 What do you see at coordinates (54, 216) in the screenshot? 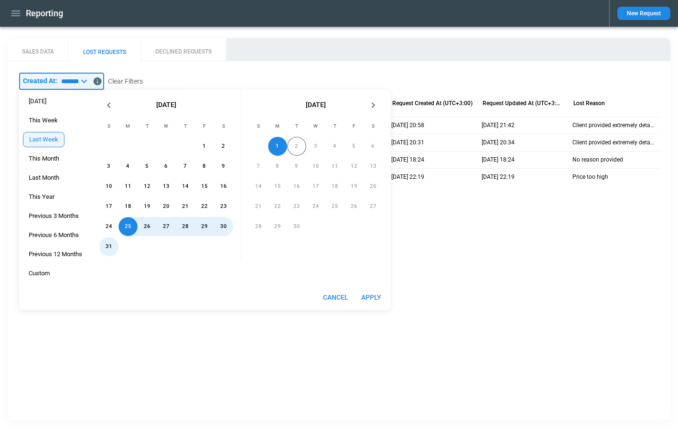
I see `div: Previous 3 Months` at bounding box center [54, 216].